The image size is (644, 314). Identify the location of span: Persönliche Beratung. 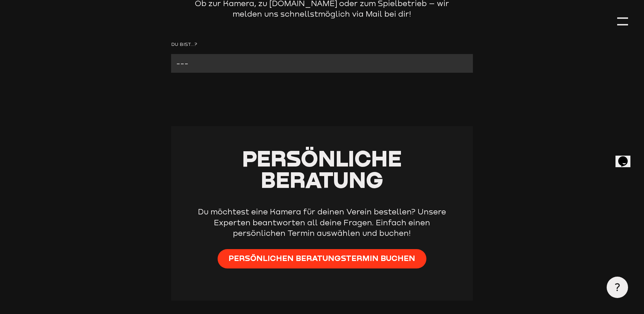
(322, 168).